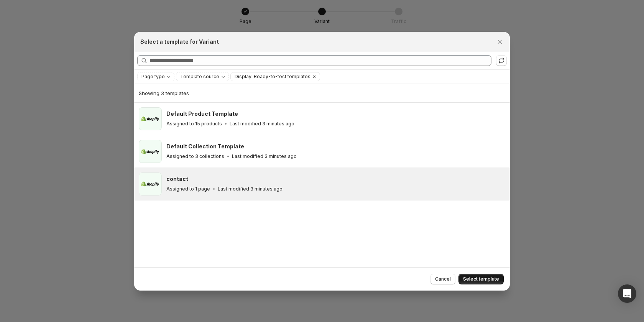 The image size is (644, 322). I want to click on button: Page type, so click(156, 77).